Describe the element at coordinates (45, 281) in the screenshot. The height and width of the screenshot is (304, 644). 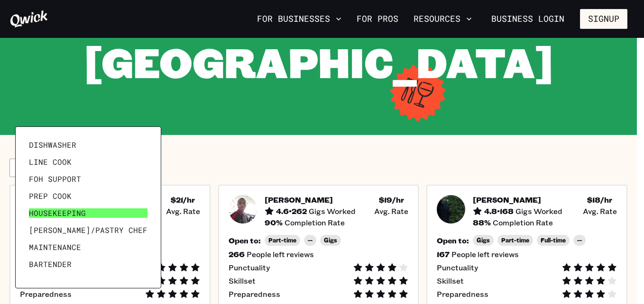
I see `span: Barback` at that location.